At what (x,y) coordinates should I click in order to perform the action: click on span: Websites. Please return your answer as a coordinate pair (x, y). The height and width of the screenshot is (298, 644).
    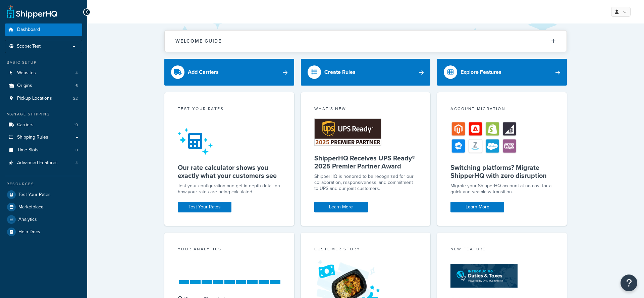
    Looking at the image, I should click on (27, 73).